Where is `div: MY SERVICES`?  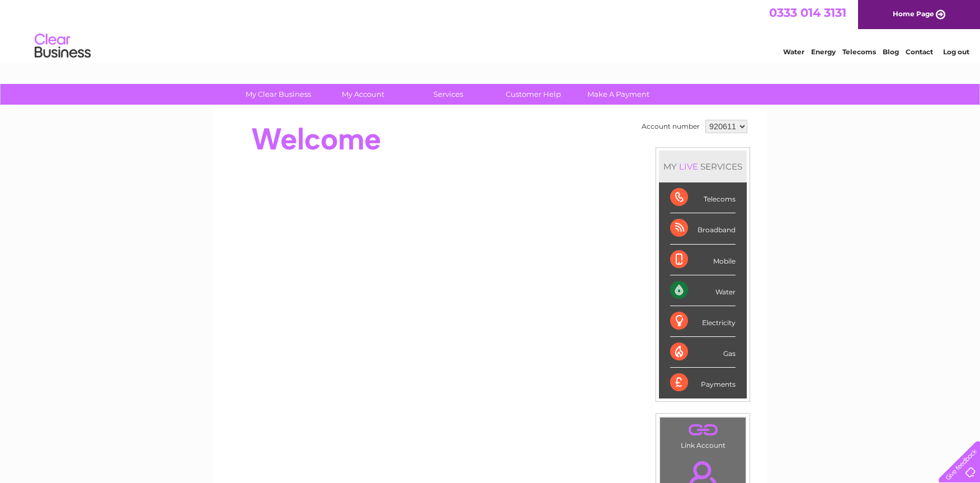
div: MY SERVICES is located at coordinates (703, 166).